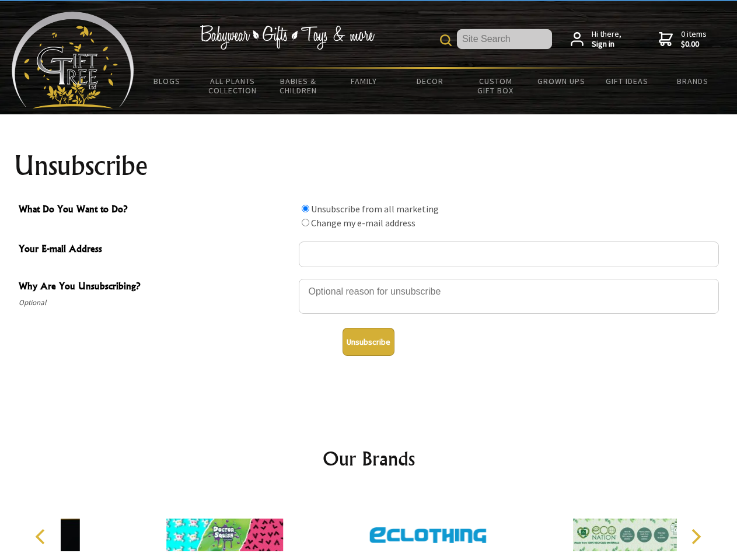  Describe the element at coordinates (606, 44) in the screenshot. I see `strong: Sign in` at that location.